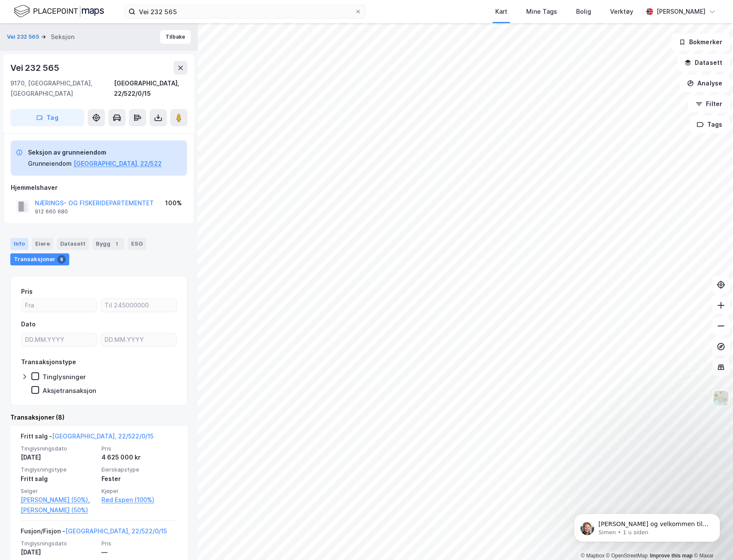 Image resolution: width=733 pixels, height=560 pixels. Describe the element at coordinates (108, 244) in the screenshot. I see `div: Bygg` at that location.